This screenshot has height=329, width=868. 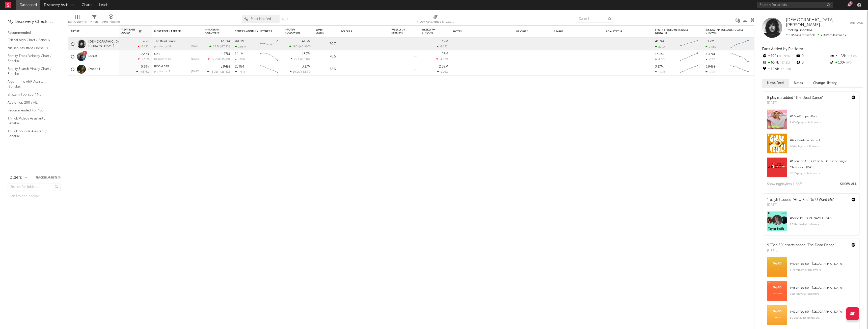 I want to click on div: 1.05M, so click(x=444, y=54).